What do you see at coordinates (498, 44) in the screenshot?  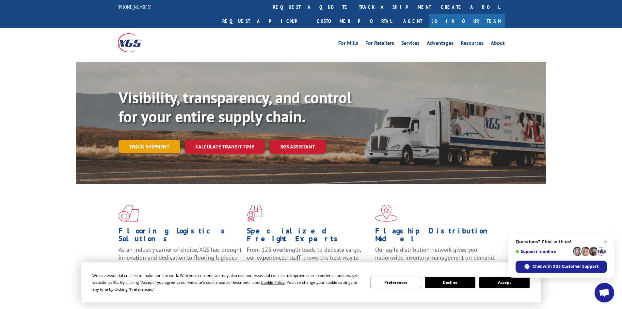 I see `a: About` at bounding box center [498, 44].